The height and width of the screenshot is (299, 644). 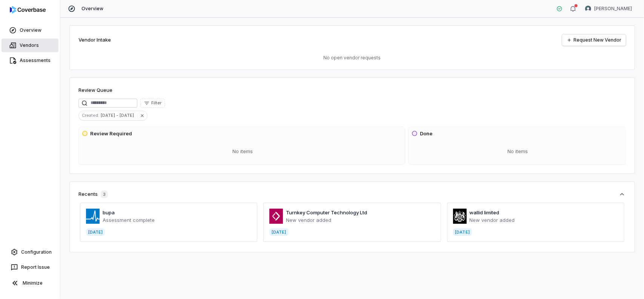 I want to click on a: Overview, so click(x=30, y=30).